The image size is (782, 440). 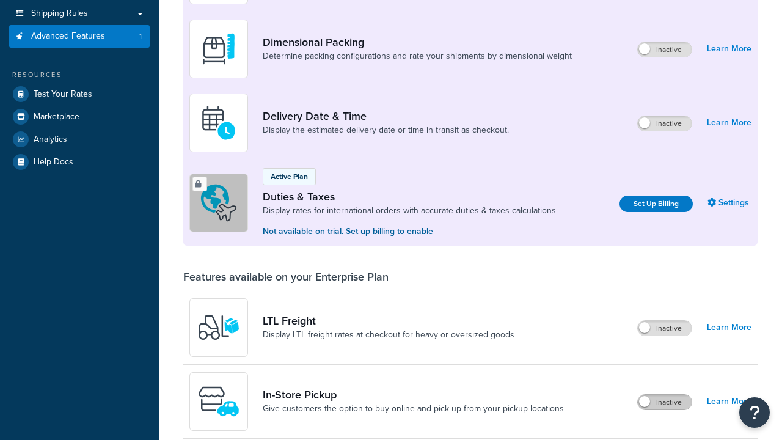 I want to click on span: Help Docs, so click(x=53, y=162).